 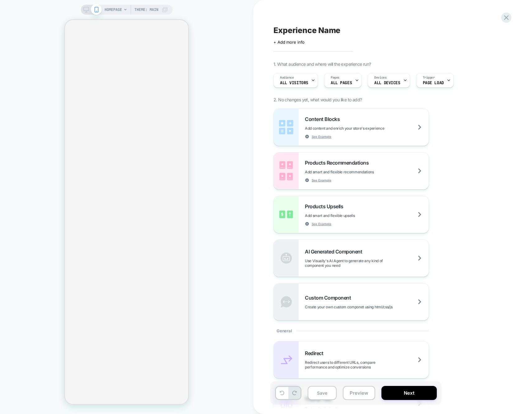 What do you see at coordinates (409, 392) in the screenshot?
I see `button: Next` at bounding box center [409, 392].